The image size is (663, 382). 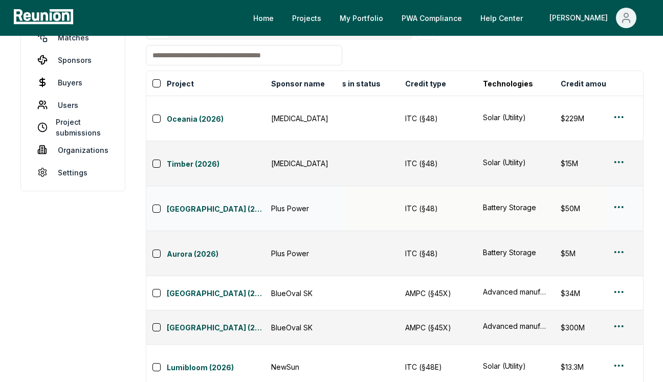 I want to click on button: Credit amount, so click(x=588, y=83).